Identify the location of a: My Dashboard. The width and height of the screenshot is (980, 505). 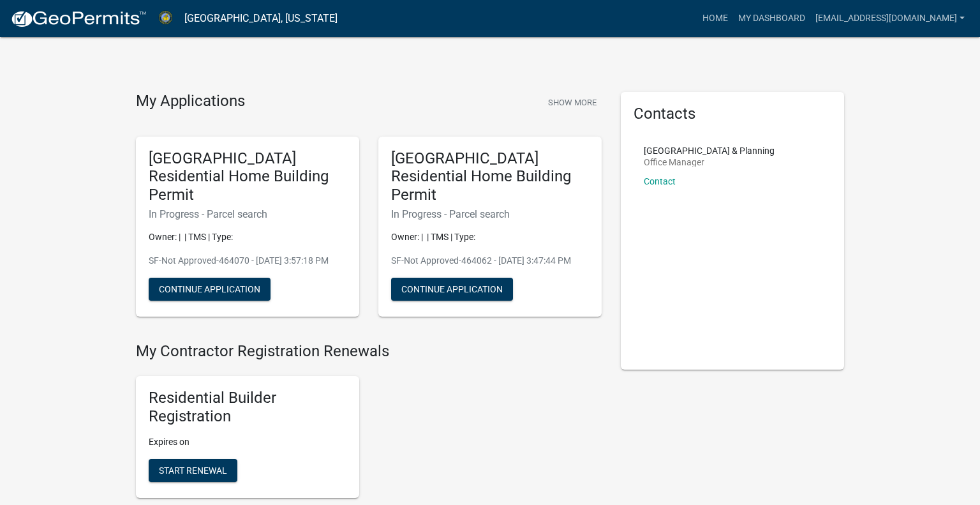
(772, 19).